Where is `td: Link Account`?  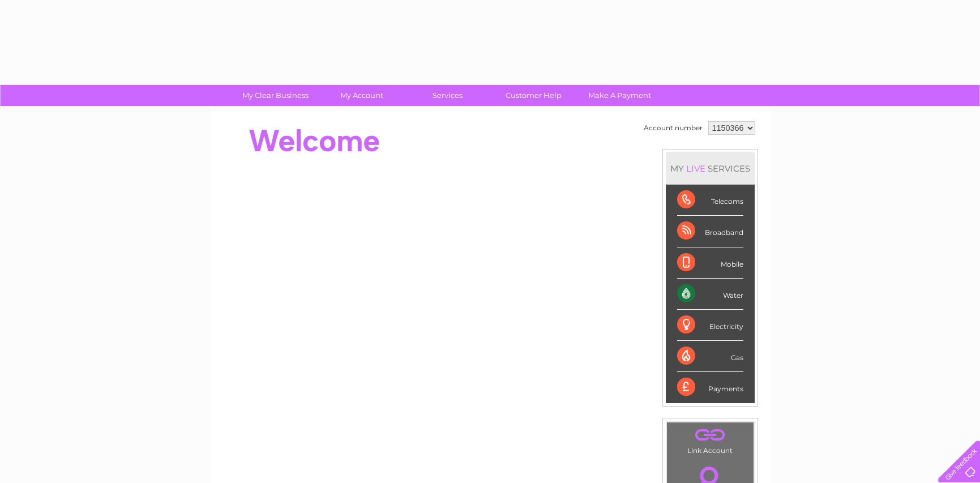
td: Link Account is located at coordinates (710, 439).